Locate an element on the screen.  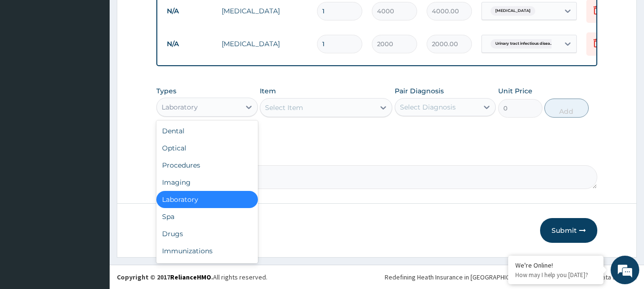
div: Imaging is located at coordinates (207, 183).